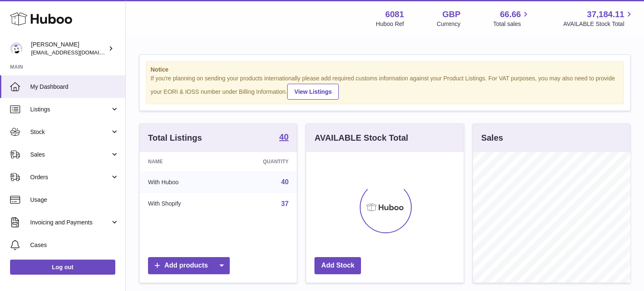 Image resolution: width=644 pixels, height=291 pixels. I want to click on a: 66.66 Total sales, so click(511, 19).